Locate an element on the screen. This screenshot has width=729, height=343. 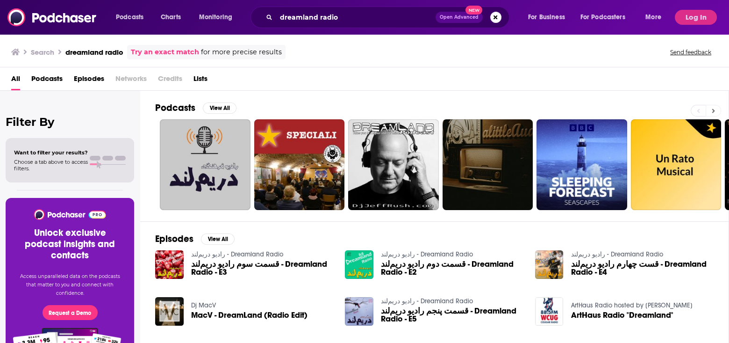
span: For Business is located at coordinates (547, 17).